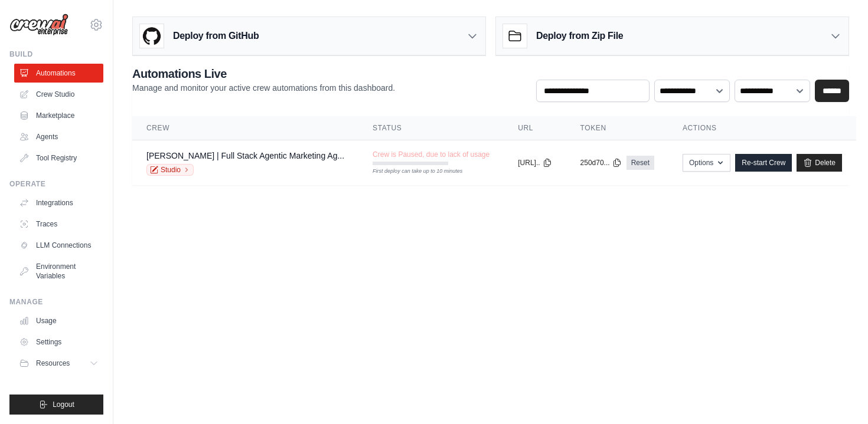 Image resolution: width=868 pixels, height=424 pixels. What do you see at coordinates (59, 224) in the screenshot?
I see `a: Traces` at bounding box center [59, 224].